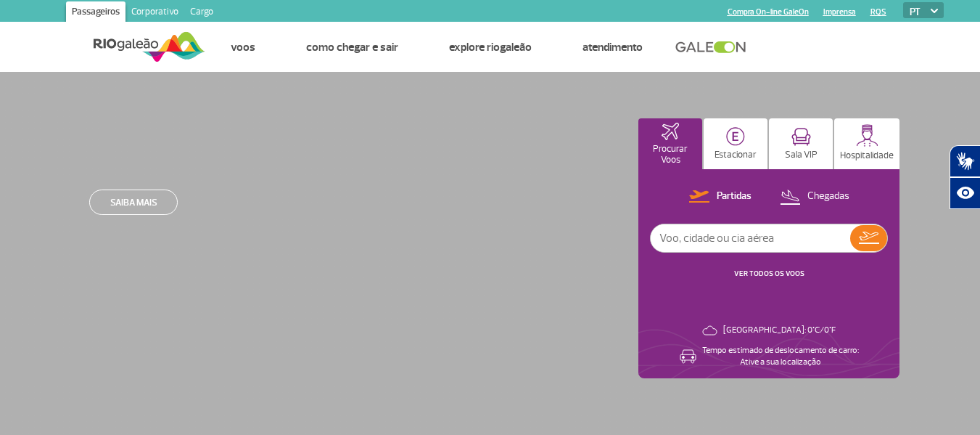  I want to click on p: Procurar Voos, so click(670, 155).